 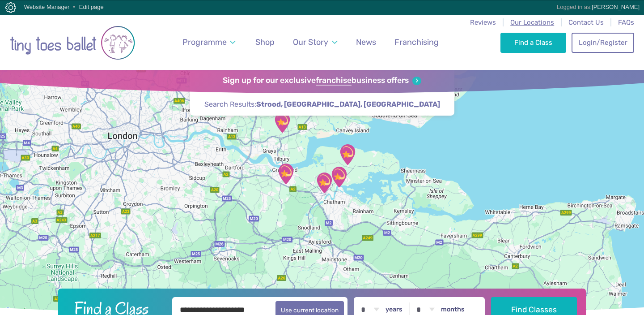 I want to click on a: Programme, so click(x=209, y=42).